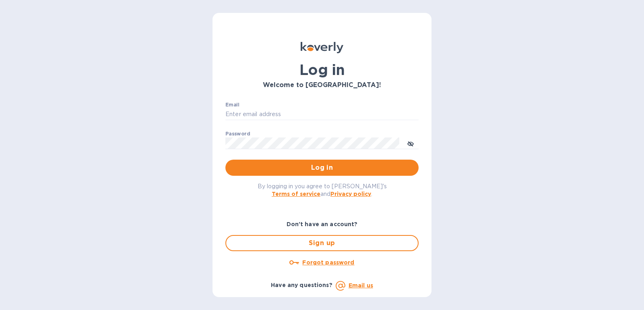 The image size is (644, 310). What do you see at coordinates (322, 168) in the screenshot?
I see `span: Log in` at bounding box center [322, 168].